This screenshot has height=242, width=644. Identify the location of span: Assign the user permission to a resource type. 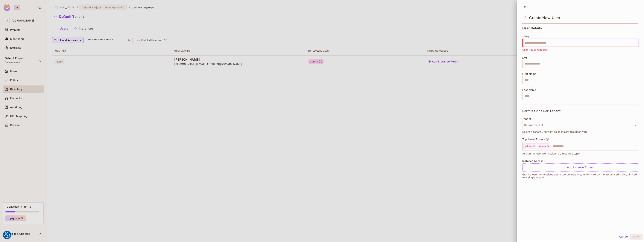
(551, 154).